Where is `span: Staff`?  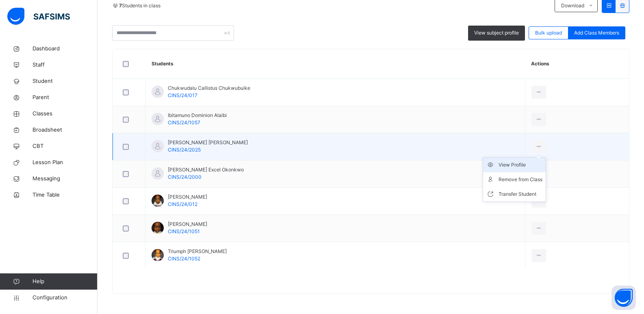 span: Staff is located at coordinates (65, 65).